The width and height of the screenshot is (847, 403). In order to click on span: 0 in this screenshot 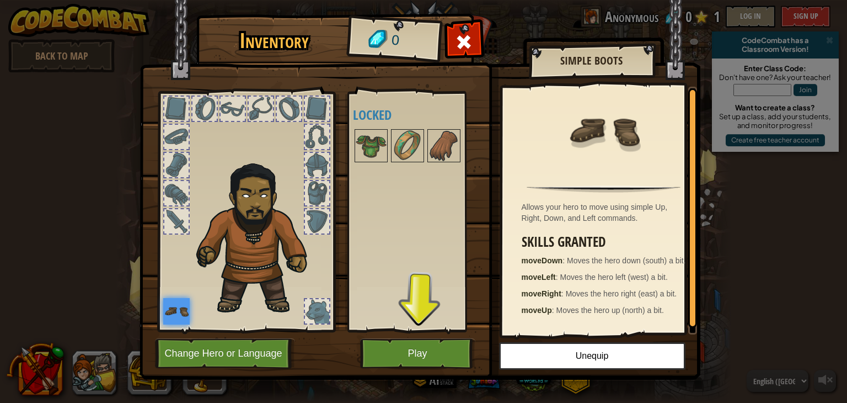, I will do `click(395, 40)`.